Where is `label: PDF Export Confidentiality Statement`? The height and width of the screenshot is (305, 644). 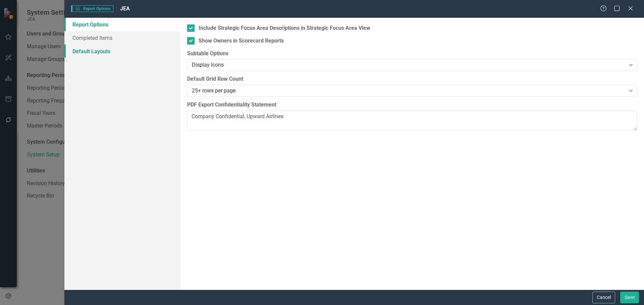 label: PDF Export Confidentiality Statement is located at coordinates (412, 105).